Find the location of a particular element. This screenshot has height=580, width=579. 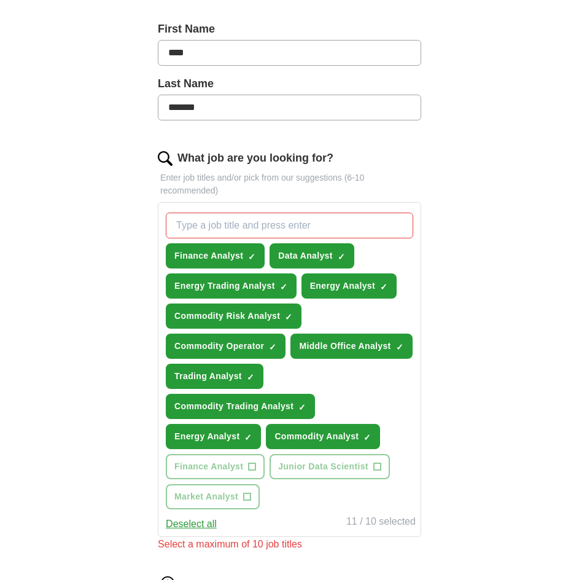

span: Commodity Analyst is located at coordinates (316, 436).